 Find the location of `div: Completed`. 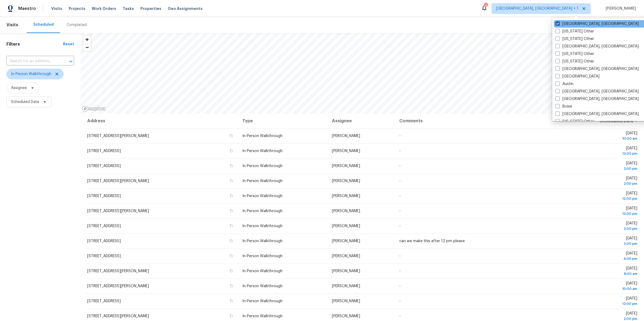

div: Completed is located at coordinates (76, 25).